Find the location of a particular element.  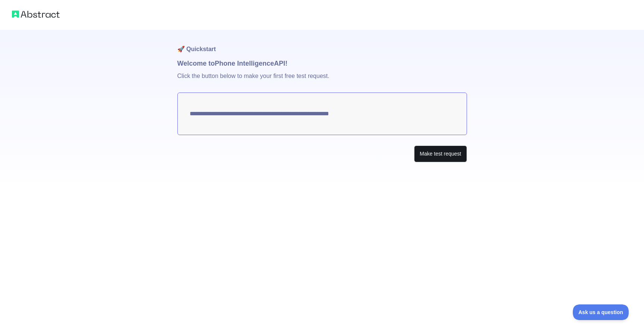

button: Make test request is located at coordinates (440, 154).